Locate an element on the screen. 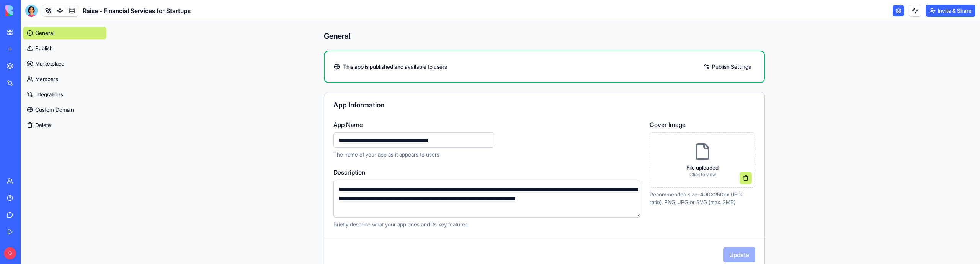 The image size is (980, 264). span: O is located at coordinates (10, 253).